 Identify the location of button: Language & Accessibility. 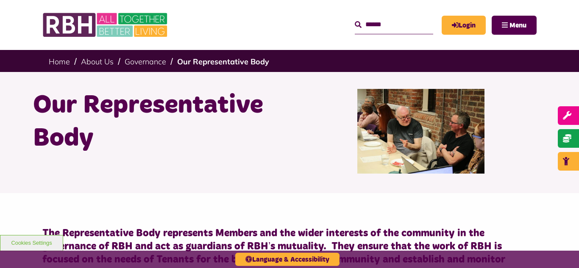
(287, 259).